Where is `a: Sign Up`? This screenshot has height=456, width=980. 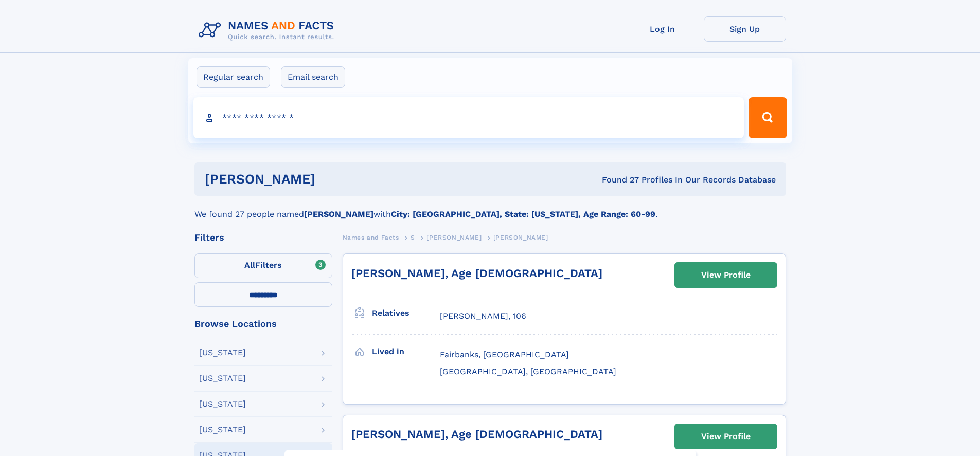 a: Sign Up is located at coordinates (745, 29).